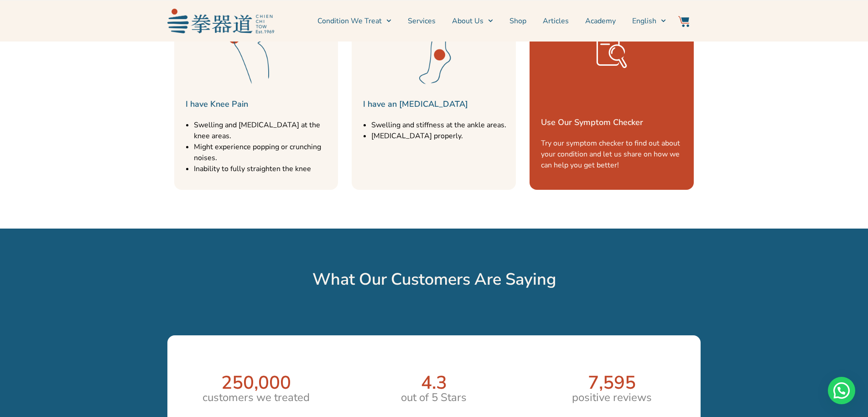 The image size is (868, 417). Describe the element at coordinates (421, 21) in the screenshot. I see `a: Services` at that location.